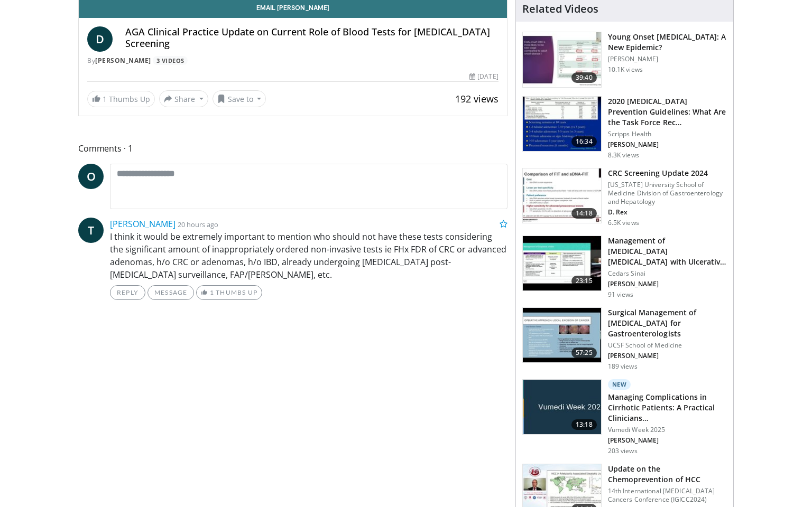 The width and height of the screenshot is (812, 507). What do you see at coordinates (562, 335) in the screenshot?
I see `img: 00707986-8314-4f7d-9127-27a2ffc4f1fa.150x105_q85_crop-smart_upscale.jpg` at bounding box center [562, 335].